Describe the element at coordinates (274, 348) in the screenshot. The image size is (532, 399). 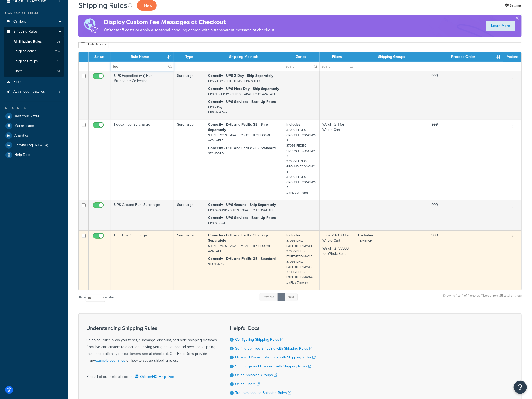
I see `a: Setting up Free Shipping with Shipping Rules` at that location.